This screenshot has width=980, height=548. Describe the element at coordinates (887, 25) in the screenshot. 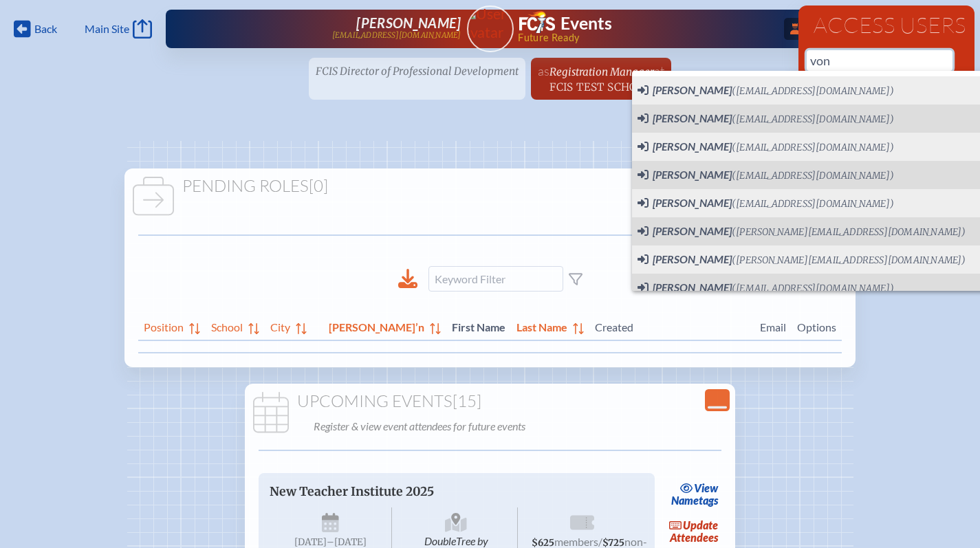

I see `h1: Access Users` at that location.